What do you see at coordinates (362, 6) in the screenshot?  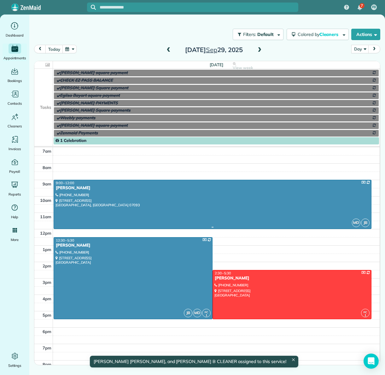 I see `span: 7` at bounding box center [362, 6].